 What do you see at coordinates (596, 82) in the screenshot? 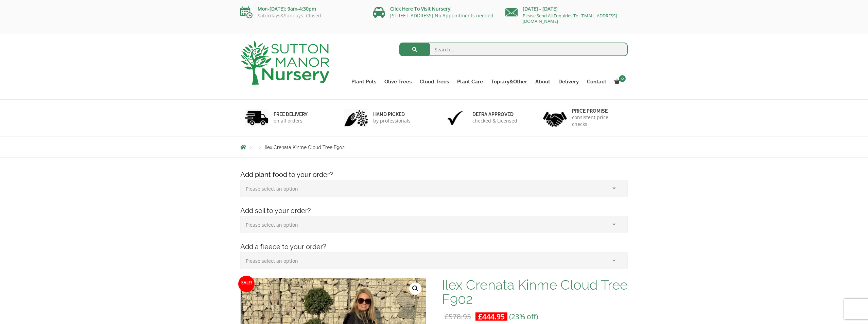
I see `a: Contact` at bounding box center [596, 82].